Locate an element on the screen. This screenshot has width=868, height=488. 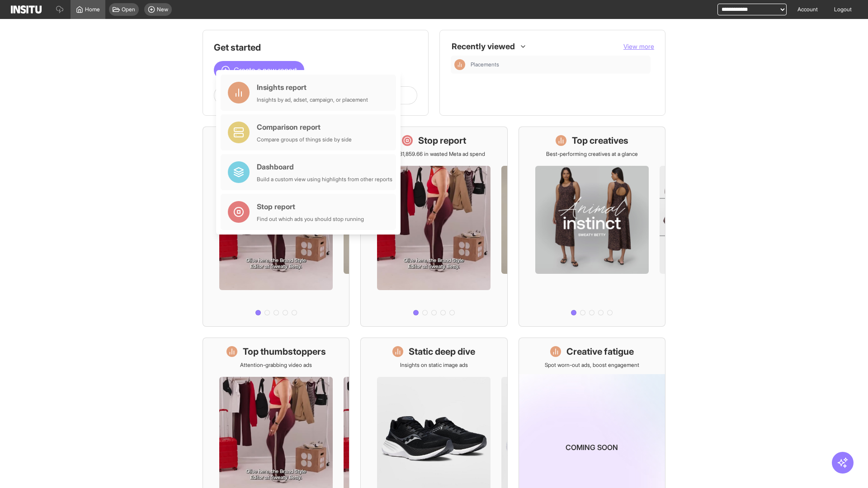
img: Logo is located at coordinates (27, 9).